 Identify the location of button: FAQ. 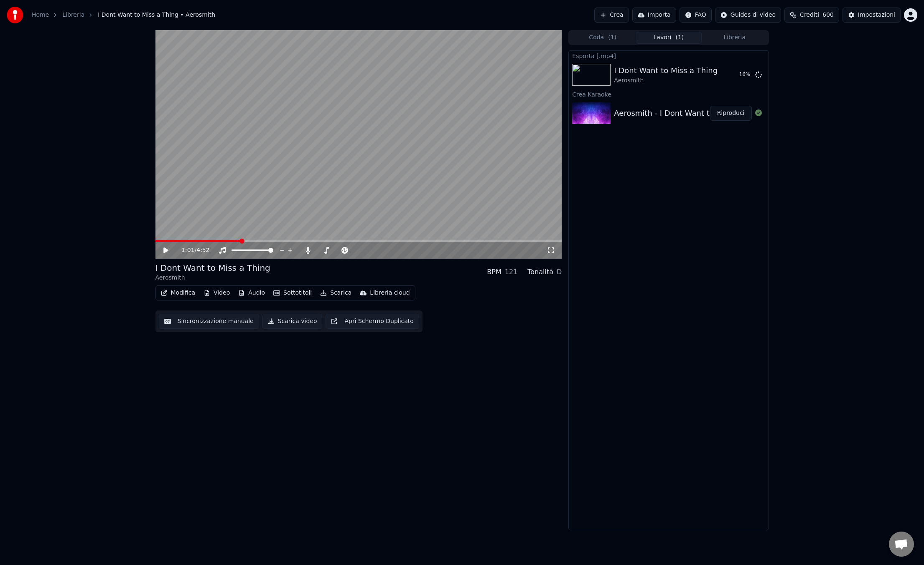
(696, 15).